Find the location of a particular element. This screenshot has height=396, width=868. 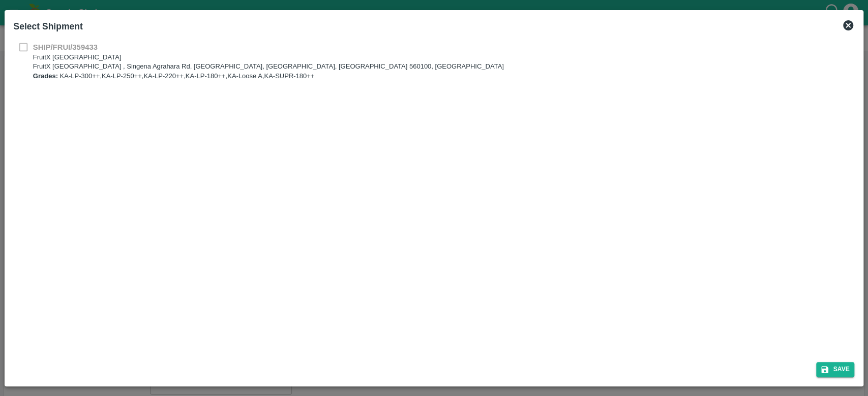

p: KA-LP-300++,KA-LP-250++,KA-LP-220++,KA-LP-180++,KA-Loose A,KA-SUPR-180++ is located at coordinates (269, 76).